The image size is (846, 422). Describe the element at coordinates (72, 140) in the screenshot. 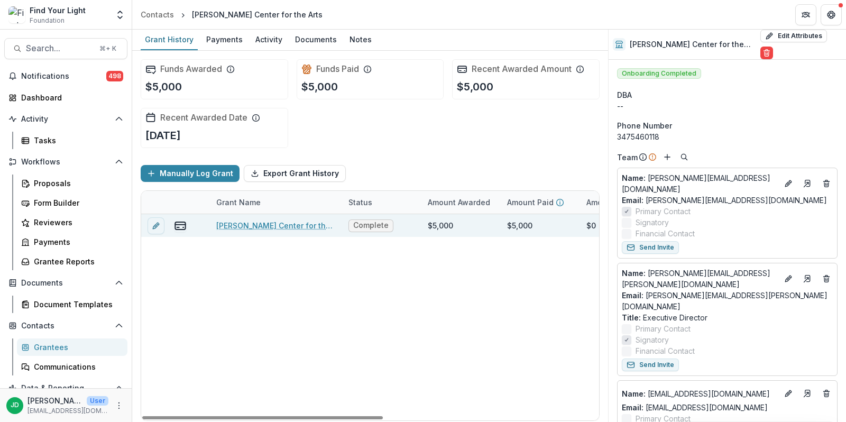

I see `a: Tasks` at that location.